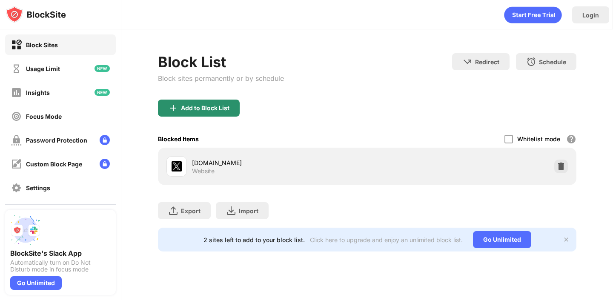 This screenshot has width=613, height=300. Describe the element at coordinates (16, 140) in the screenshot. I see `img: password-protection-off.svg` at that location.